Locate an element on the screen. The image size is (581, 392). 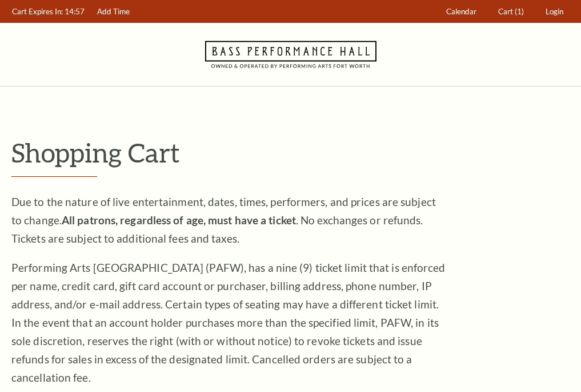
a: Calendar is located at coordinates (462, 11).